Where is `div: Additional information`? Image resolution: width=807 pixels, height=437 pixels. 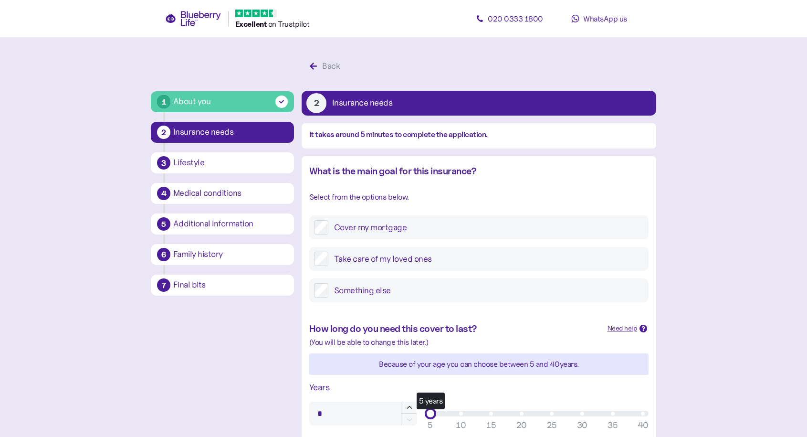
div: Additional information is located at coordinates (231, 224).